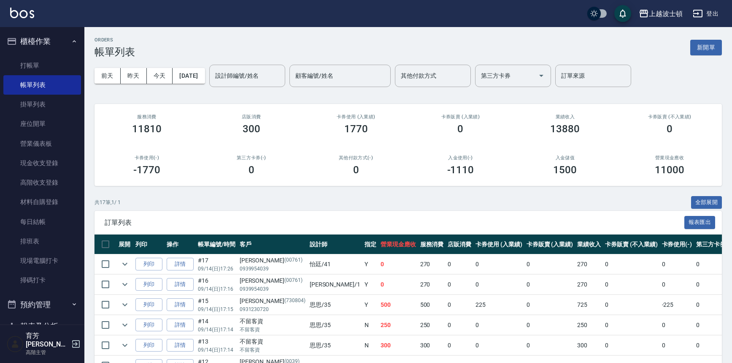 The image size is (732, 363). I want to click on button: 新開單, so click(706, 47).